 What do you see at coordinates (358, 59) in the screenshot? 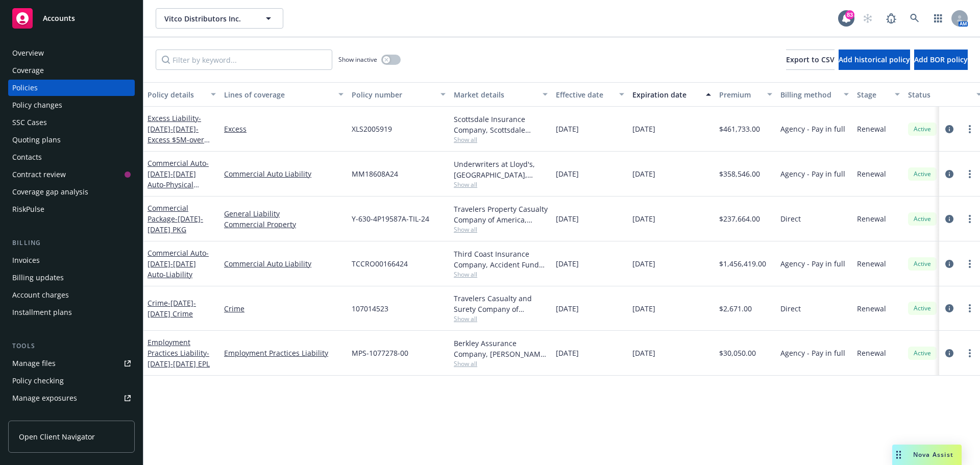
I see `span: Show inactive` at bounding box center [358, 59].